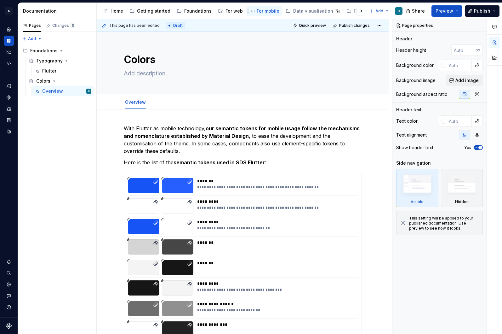 Image resolution: width=502 pixels, height=334 pixels. I want to click on button: Publish, so click(483, 11).